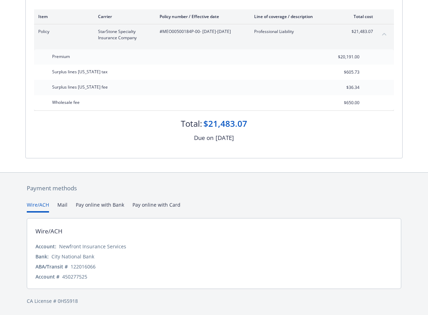  Describe the element at coordinates (100, 207) in the screenshot. I see `button: Pay online with Bank` at that location.